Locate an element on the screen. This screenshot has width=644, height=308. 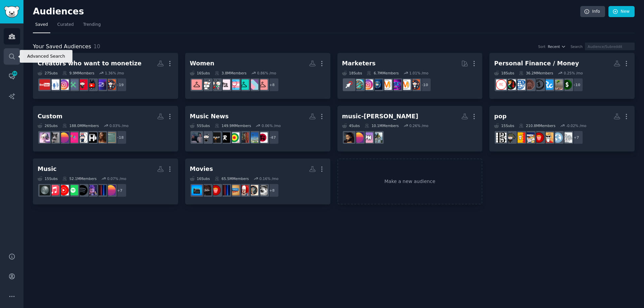
div: 0.86 % /mo is located at coordinates (267, 73).